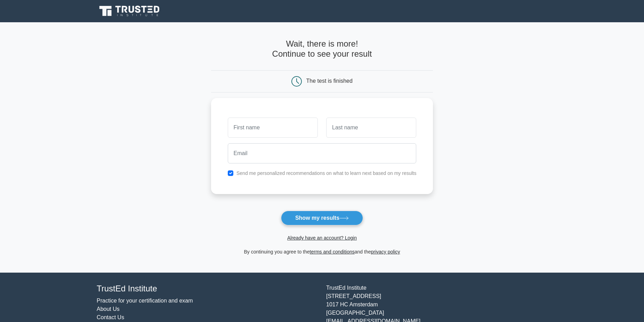 The height and width of the screenshot is (322, 644). I want to click on a: Already have an account? Login, so click(322, 238).